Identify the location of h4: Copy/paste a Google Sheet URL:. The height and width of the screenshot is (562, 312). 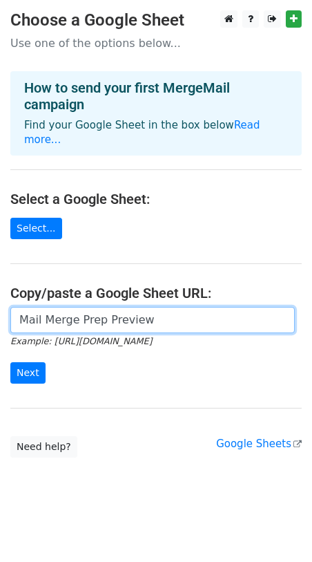
(156, 293).